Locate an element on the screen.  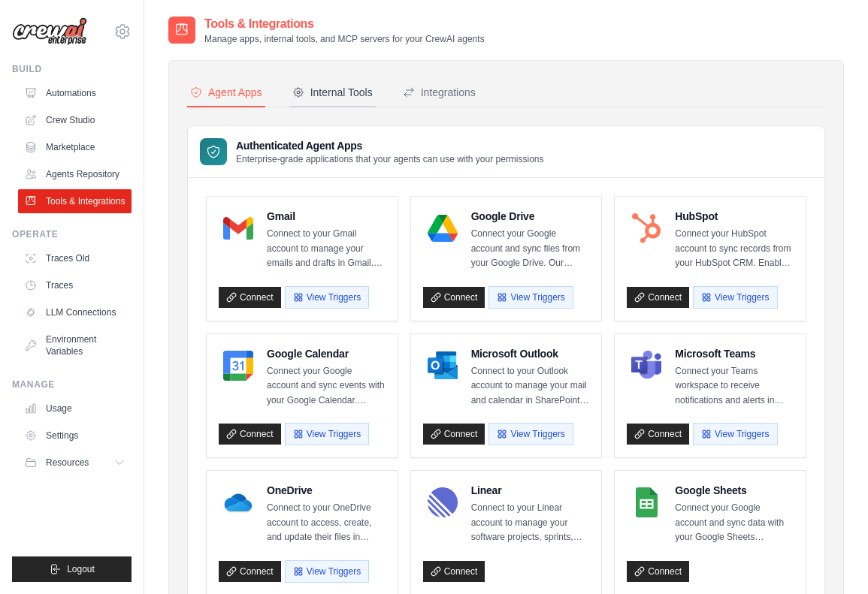
div: Operate is located at coordinates (71, 235).